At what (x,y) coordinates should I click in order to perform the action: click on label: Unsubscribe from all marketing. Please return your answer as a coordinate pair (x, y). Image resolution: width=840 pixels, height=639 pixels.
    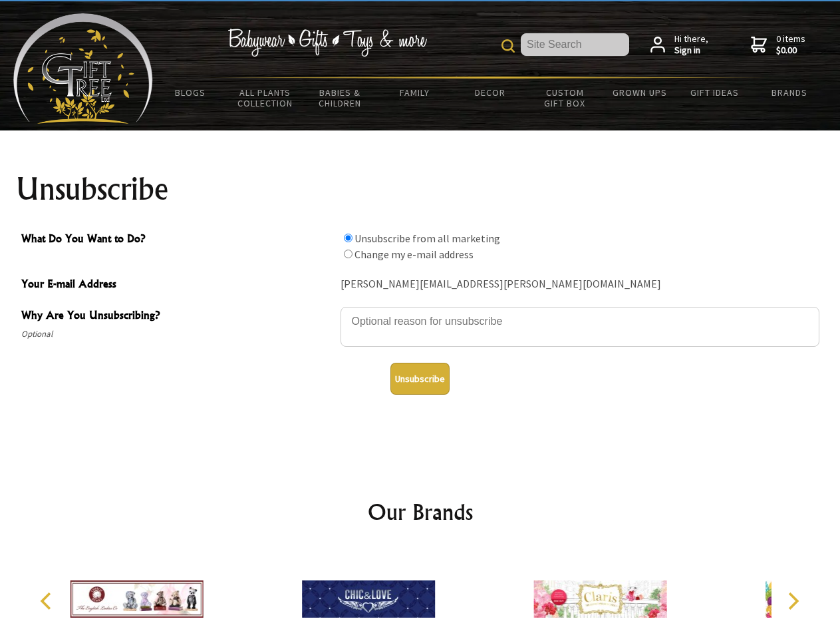
    Looking at the image, I should click on (427, 239).